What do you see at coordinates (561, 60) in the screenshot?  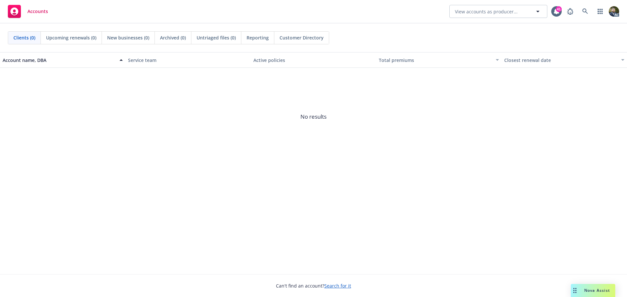 I see `div: Closest renewal date` at bounding box center [561, 60].